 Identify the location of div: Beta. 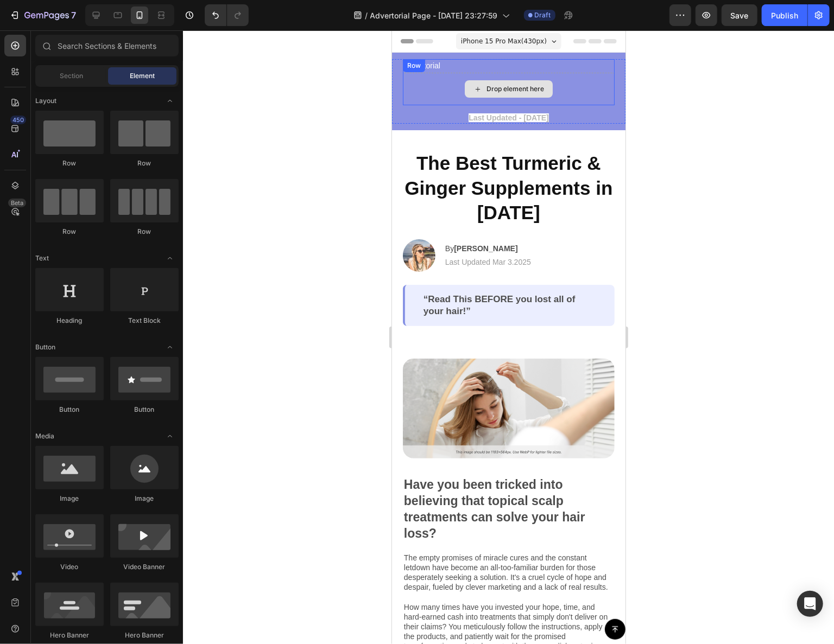
(17, 203).